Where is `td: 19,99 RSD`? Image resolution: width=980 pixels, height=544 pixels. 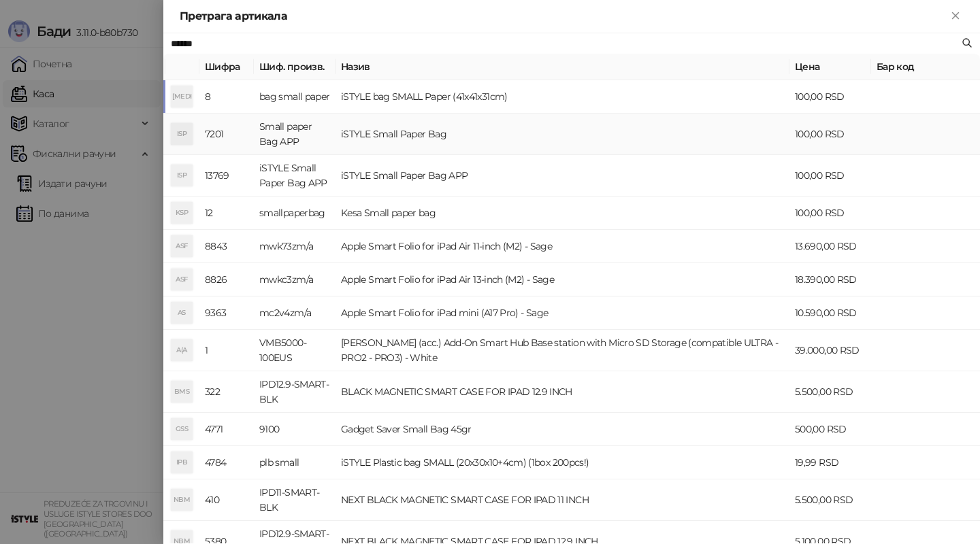
td: 19,99 RSD is located at coordinates (830, 462).